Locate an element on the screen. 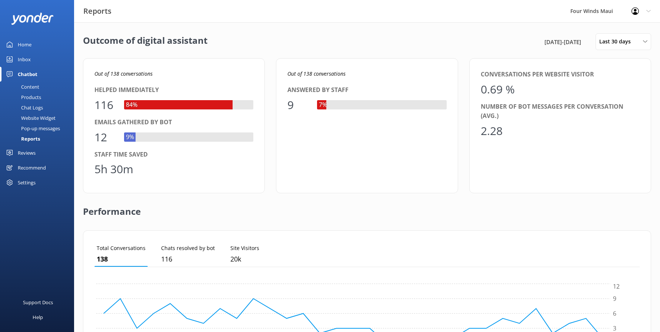  a: Pop-up messages is located at coordinates (39, 128).